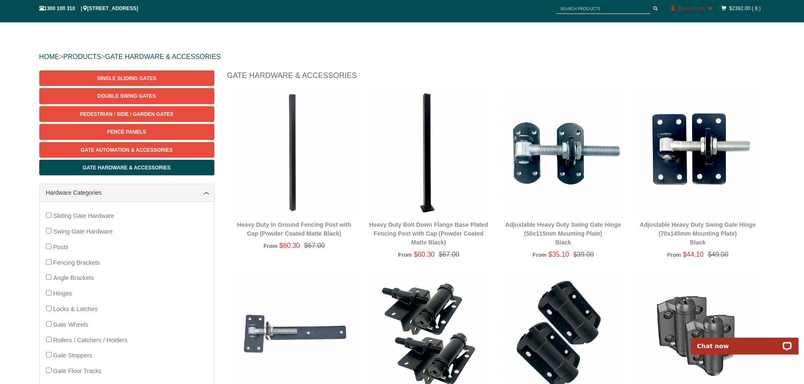 The width and height of the screenshot is (804, 384). What do you see at coordinates (127, 78) in the screenshot?
I see `a: Single Sliding Gates` at bounding box center [127, 78].